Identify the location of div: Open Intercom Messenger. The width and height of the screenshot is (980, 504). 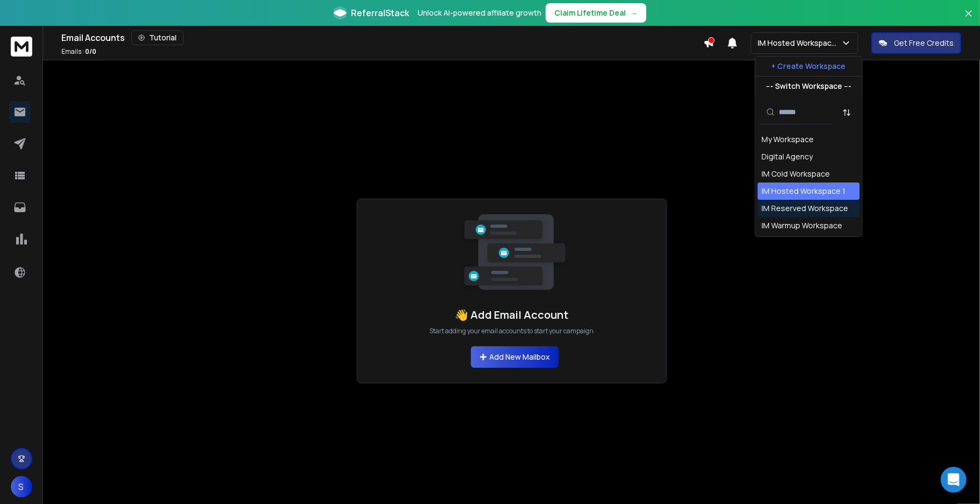
(954, 480).